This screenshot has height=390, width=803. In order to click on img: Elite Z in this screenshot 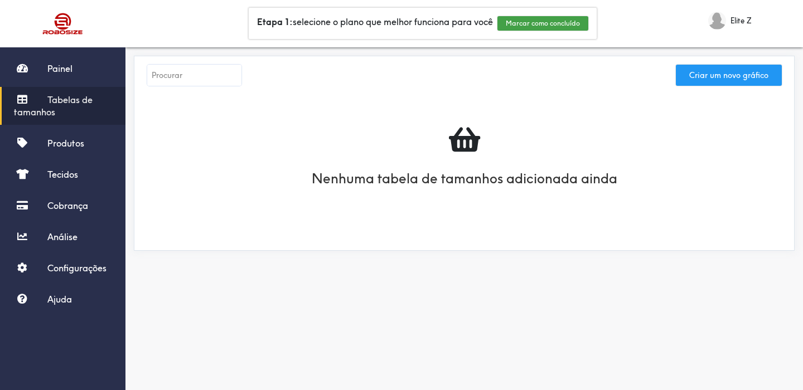, I will do `click(717, 21)`.